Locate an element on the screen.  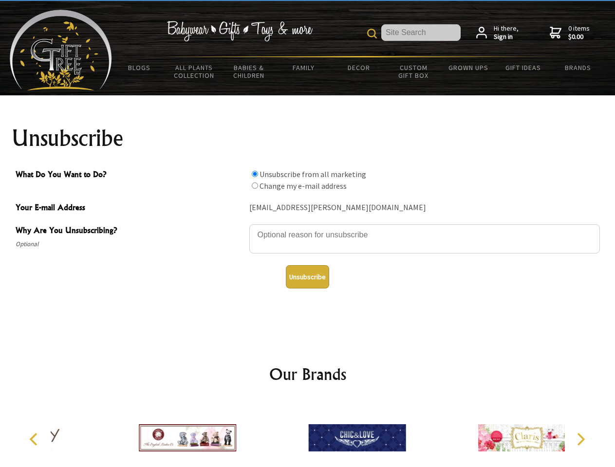
span: 0 items is located at coordinates (579, 33).